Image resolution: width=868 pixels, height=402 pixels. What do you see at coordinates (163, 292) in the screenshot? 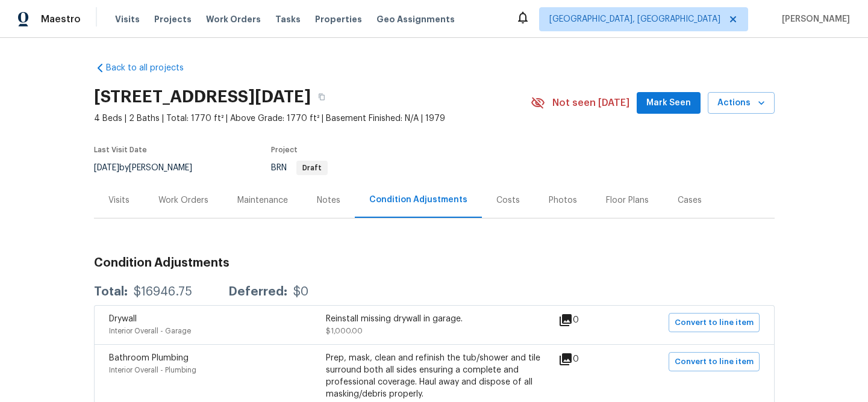
I see `div: $16946.75` at bounding box center [163, 292].